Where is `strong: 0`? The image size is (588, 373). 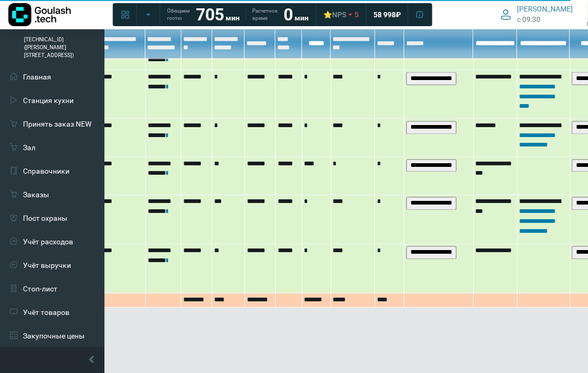 strong: 0 is located at coordinates (288, 15).